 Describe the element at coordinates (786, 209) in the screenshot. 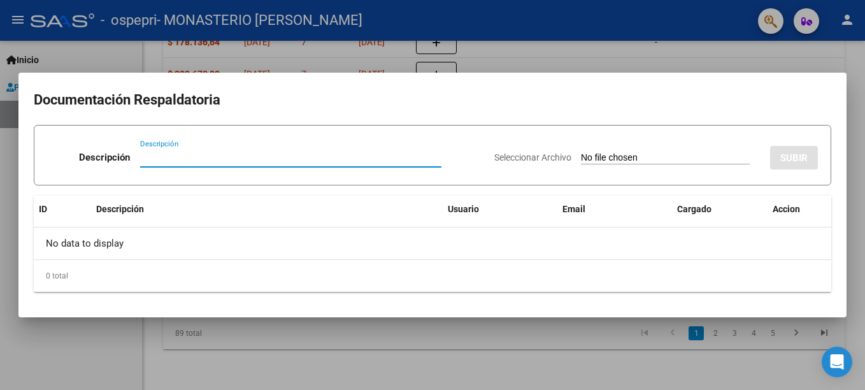

I see `span: Accion` at that location.